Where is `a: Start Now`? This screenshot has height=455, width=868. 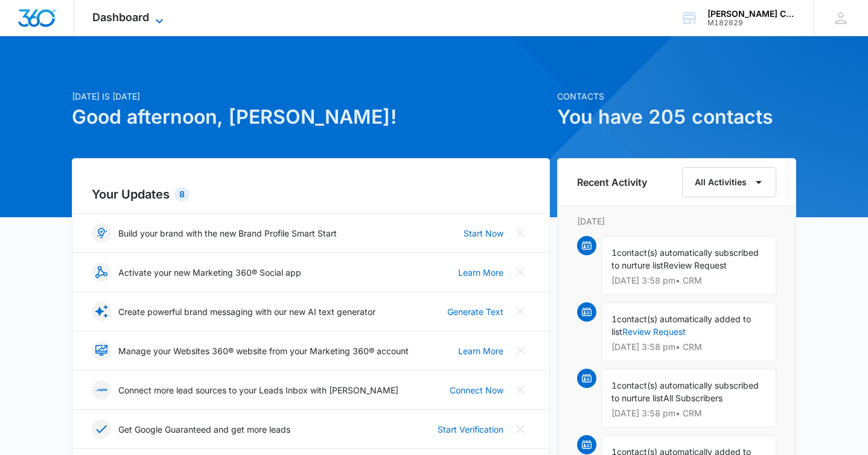
a: Start Now is located at coordinates (483, 233).